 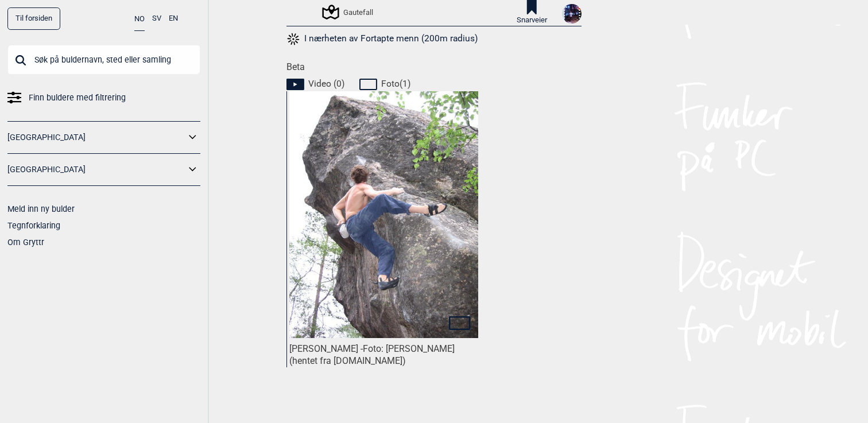 I want to click on img: DSCF8875, so click(x=572, y=13).